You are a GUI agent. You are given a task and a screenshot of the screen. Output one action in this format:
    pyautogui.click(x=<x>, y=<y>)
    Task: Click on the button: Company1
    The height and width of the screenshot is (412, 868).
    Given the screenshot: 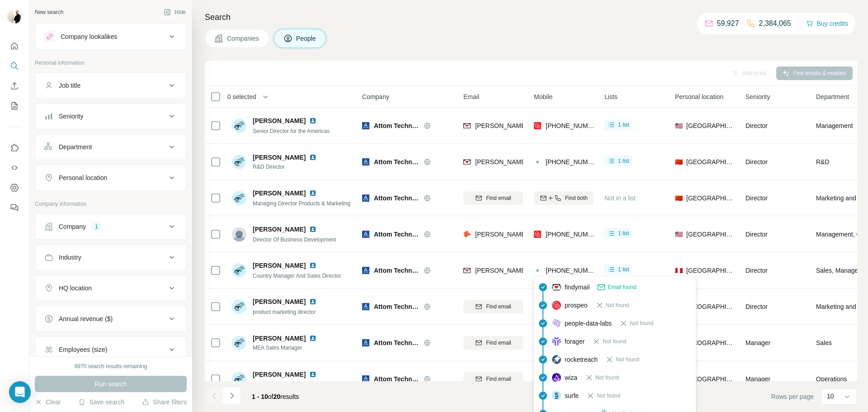 What is the action you would take?
    pyautogui.click(x=111, y=227)
    